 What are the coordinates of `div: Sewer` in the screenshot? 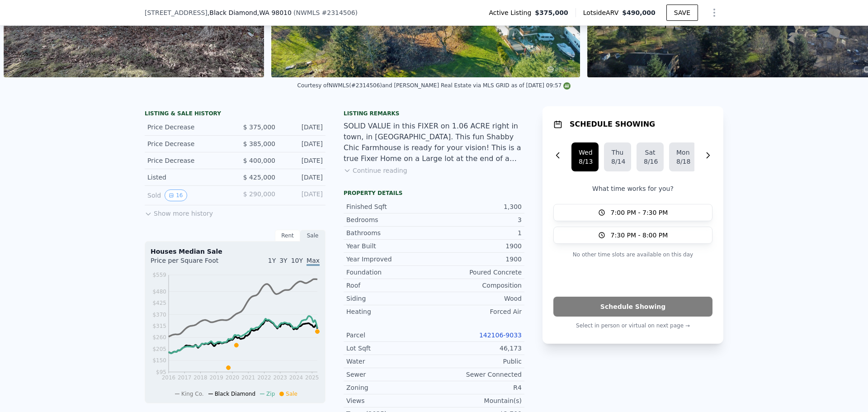 It's located at (390, 374).